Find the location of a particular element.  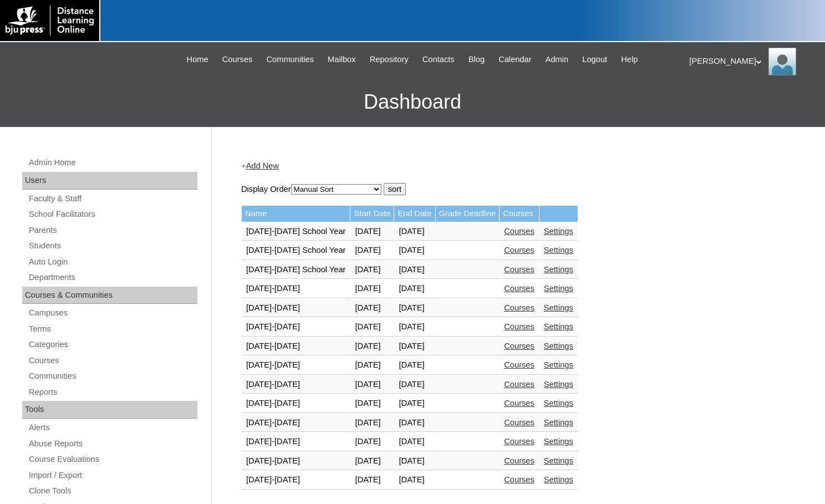

a: Add New is located at coordinates (262, 166).